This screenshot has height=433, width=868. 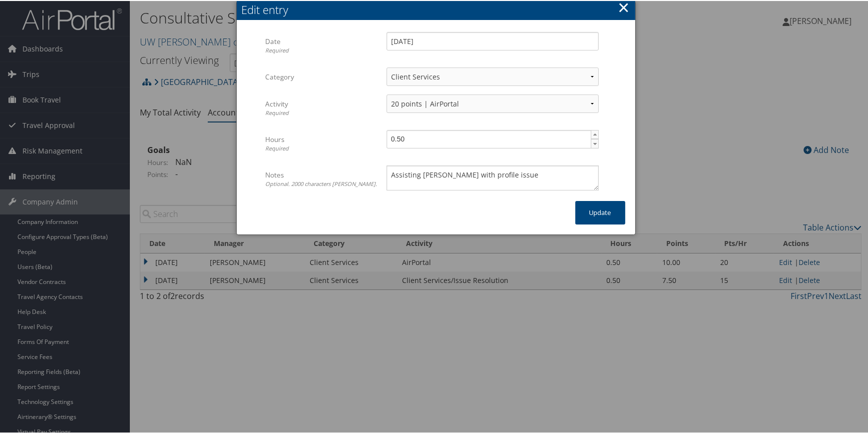 I want to click on button: Update, so click(x=600, y=212).